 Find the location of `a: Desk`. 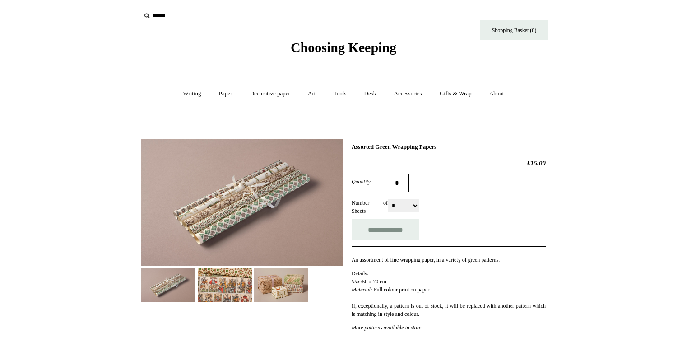

a: Desk is located at coordinates (370, 93).